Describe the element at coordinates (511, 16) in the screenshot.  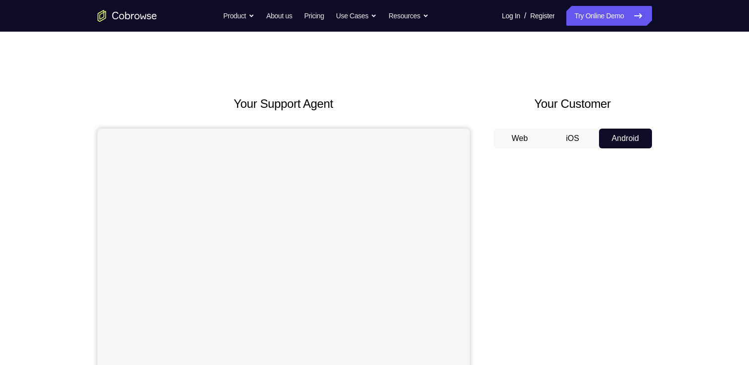
I see `a: Log In` at that location.